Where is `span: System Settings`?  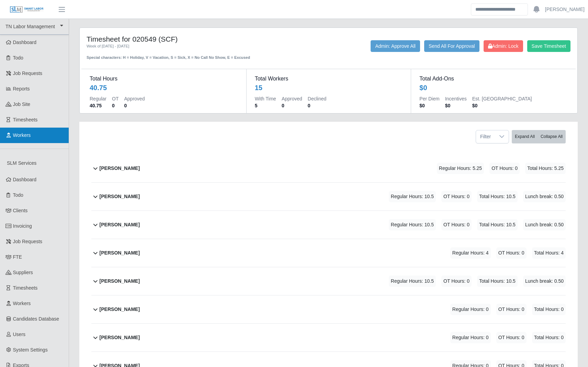
span: System Settings is located at coordinates (30, 350).